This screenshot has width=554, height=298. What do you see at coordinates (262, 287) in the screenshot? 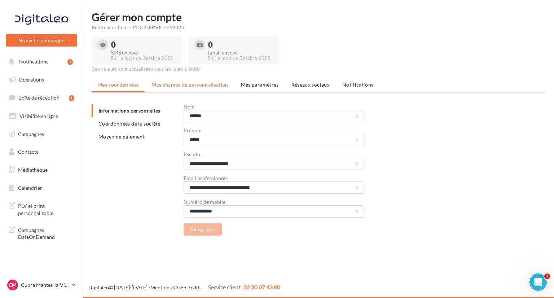
I see `span: 02 30 07 43 80` at bounding box center [262, 287].